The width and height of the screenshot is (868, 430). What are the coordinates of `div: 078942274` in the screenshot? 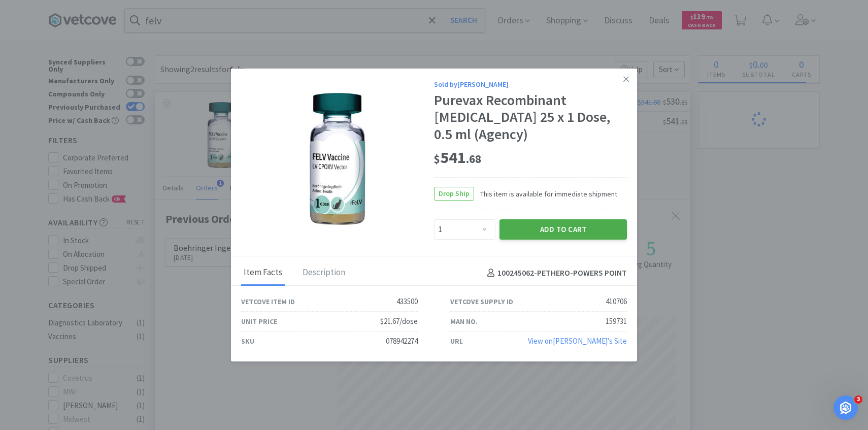 It's located at (401, 341).